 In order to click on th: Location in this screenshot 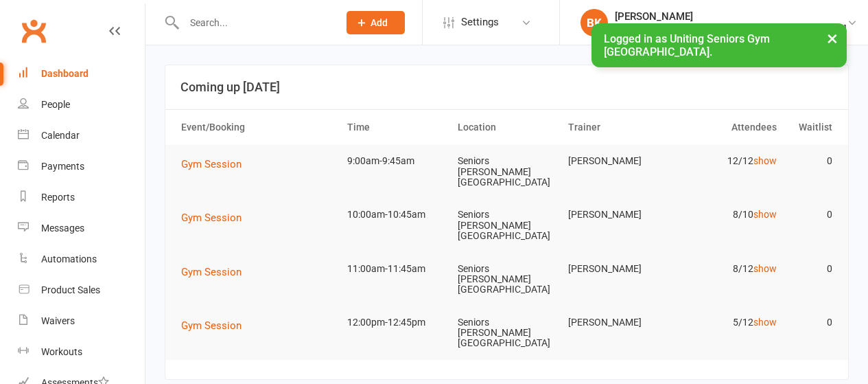, I will do `click(506, 127)`.